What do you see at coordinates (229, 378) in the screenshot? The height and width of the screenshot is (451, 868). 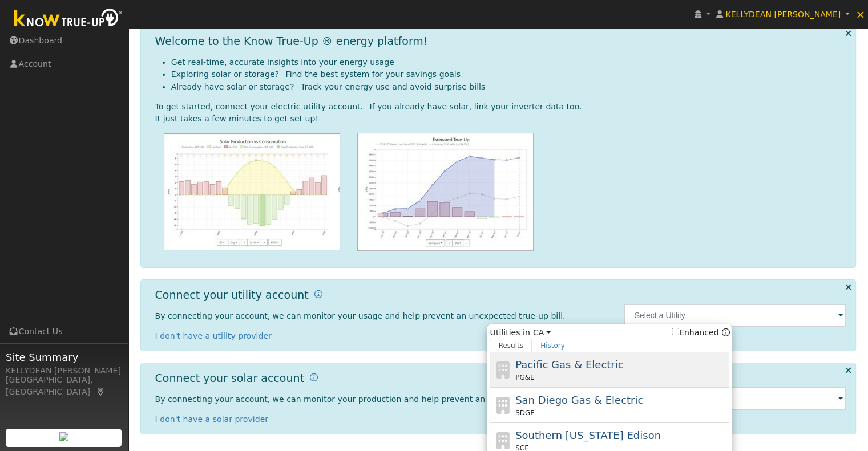 I see `h1: Connect your solar account` at bounding box center [229, 378].